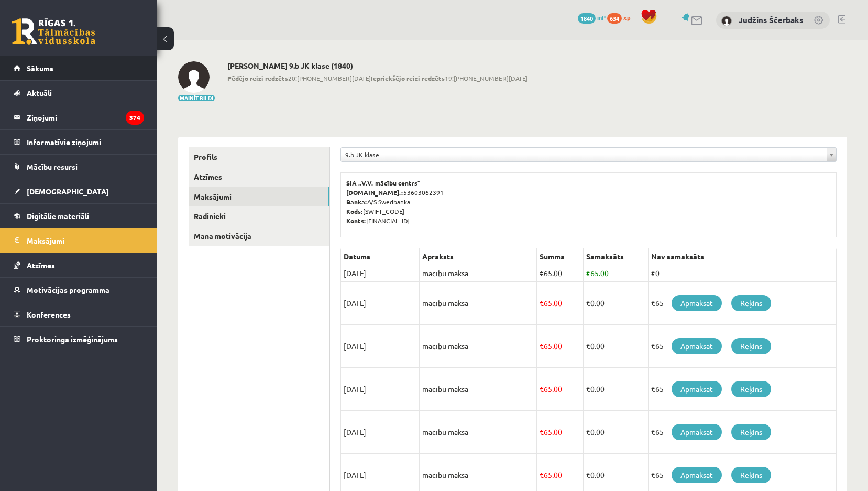  What do you see at coordinates (78, 142) in the screenshot?
I see `a: Informatīvie ziņojumi` at bounding box center [78, 142].